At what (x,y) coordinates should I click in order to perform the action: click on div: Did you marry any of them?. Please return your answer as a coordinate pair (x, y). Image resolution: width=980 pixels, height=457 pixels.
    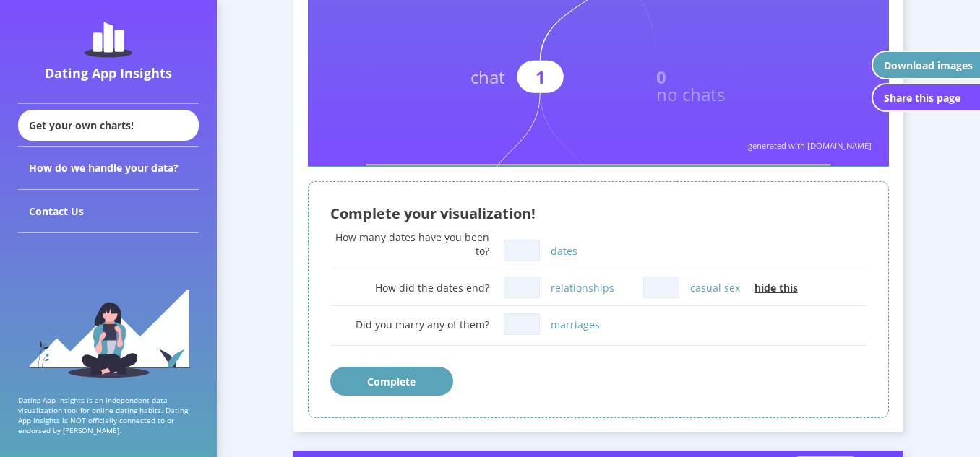
    Looking at the image, I should click on (410, 324).